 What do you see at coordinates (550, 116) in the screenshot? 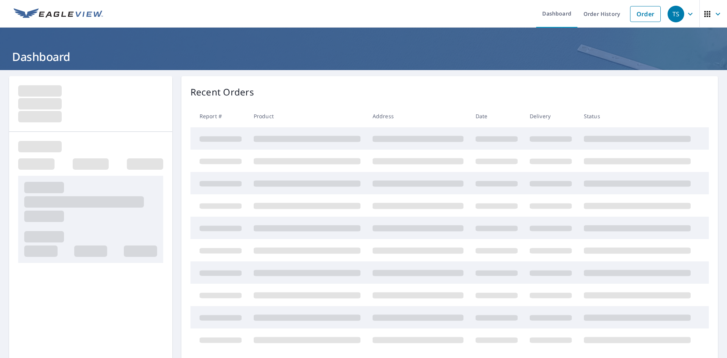
I see `th: Delivery` at bounding box center [550, 116].